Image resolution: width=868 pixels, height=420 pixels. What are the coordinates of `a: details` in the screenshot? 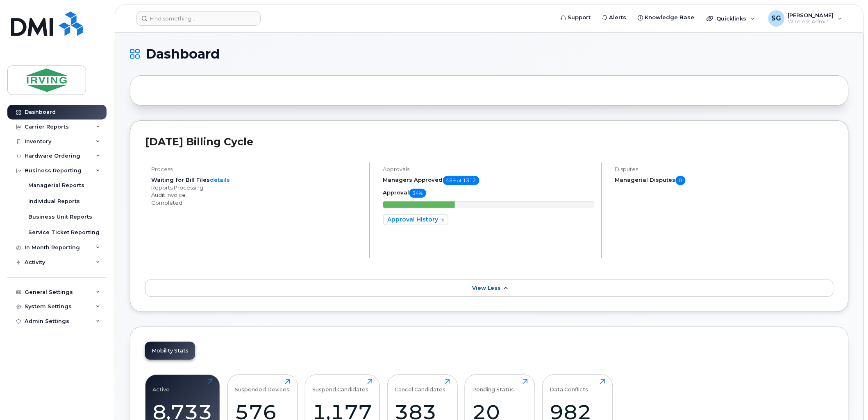 It's located at (220, 180).